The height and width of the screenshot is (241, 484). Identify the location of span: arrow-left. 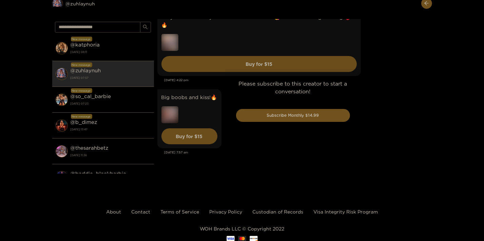
(427, 3).